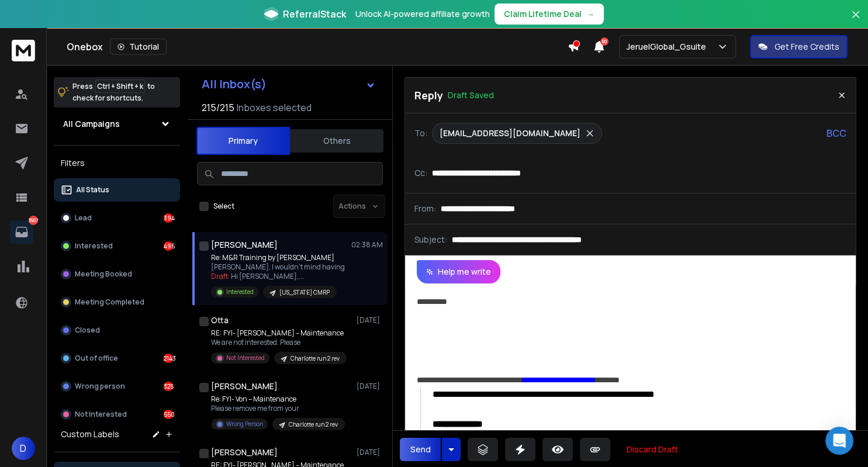 The image size is (868, 467). What do you see at coordinates (218, 108) in the screenshot?
I see `span: 215 / 215` at bounding box center [218, 108].